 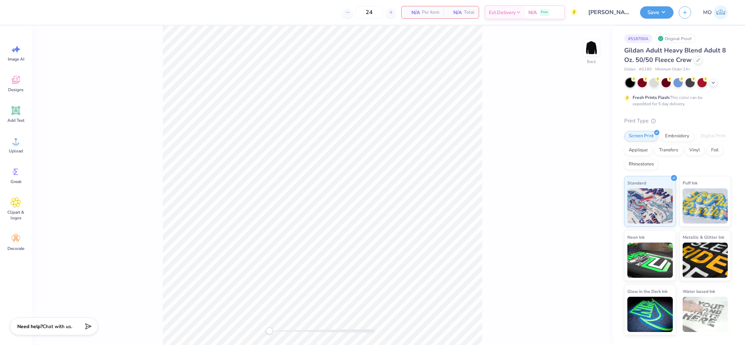 I want to click on div: Transfers, so click(x=668, y=150).